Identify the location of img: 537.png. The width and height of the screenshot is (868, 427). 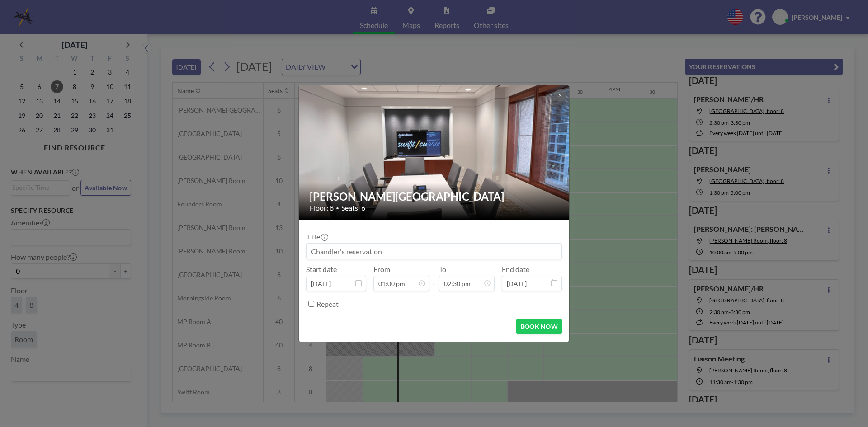
(435, 152).